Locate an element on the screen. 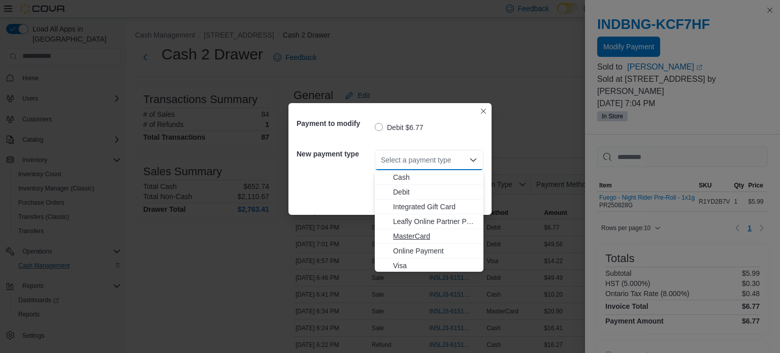  button: Close list of options is located at coordinates (473, 160).